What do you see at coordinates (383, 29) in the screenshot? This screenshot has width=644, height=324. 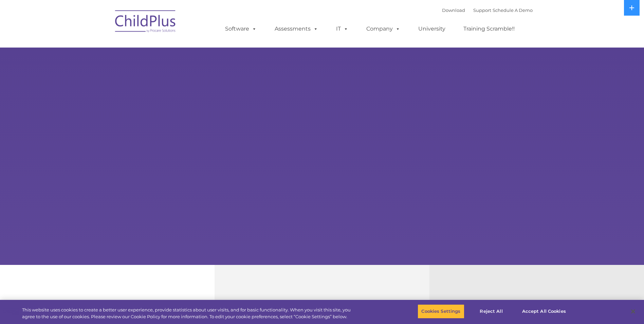 I see `a: Company` at bounding box center [383, 29].